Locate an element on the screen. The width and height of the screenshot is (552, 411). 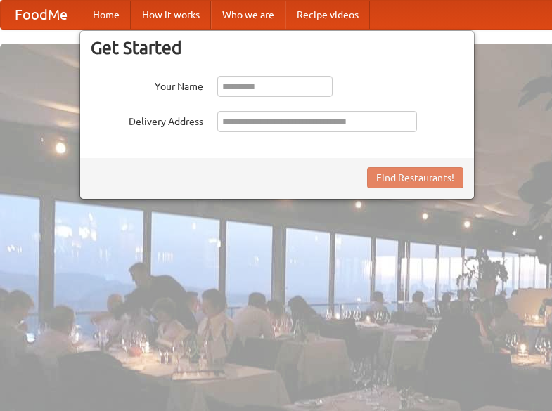
a: Home is located at coordinates (106, 15).